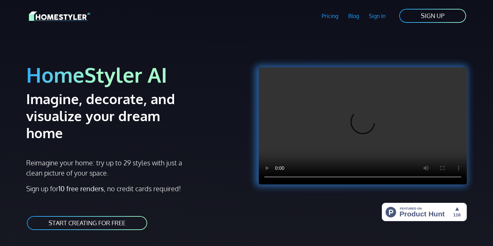 Image resolution: width=493 pixels, height=246 pixels. What do you see at coordinates (377, 16) in the screenshot?
I see `a: Sign In` at bounding box center [377, 16].